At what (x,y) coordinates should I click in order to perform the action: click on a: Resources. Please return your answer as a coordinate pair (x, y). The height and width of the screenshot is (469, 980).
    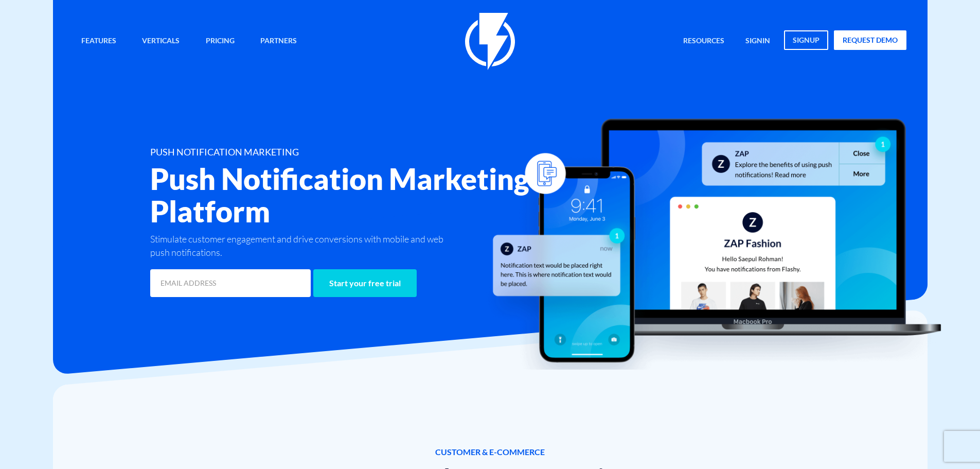
    Looking at the image, I should click on (704, 41).